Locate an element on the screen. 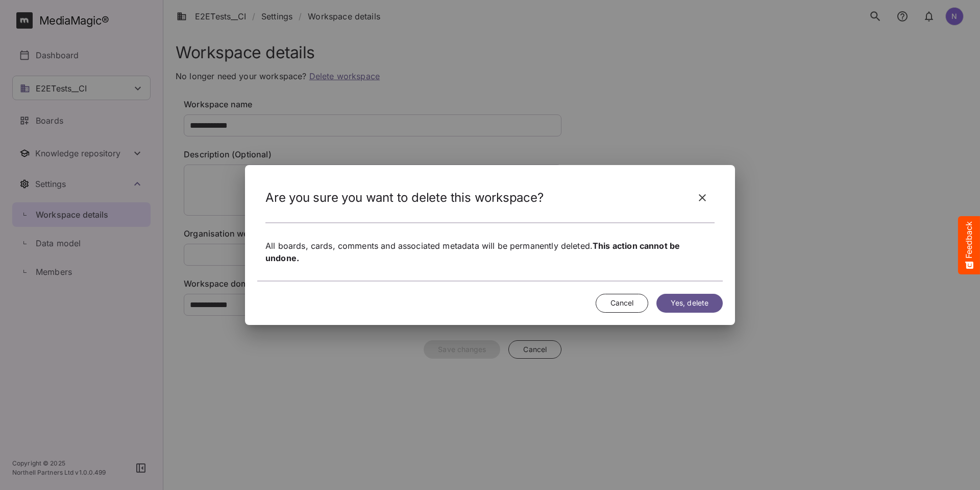 The width and height of the screenshot is (980, 490). button: Yes, delete is located at coordinates (690, 303).